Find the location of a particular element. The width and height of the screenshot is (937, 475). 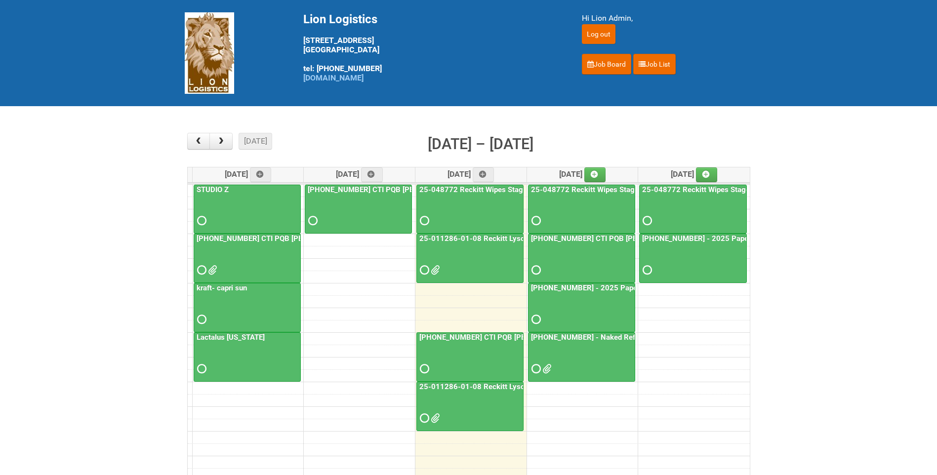

span: 25-011286-01-08 Reckitt Lysol Laundry Scented - Lion.xlsx 25-011286-01-08 Reckitt Lysol Laundry S... is located at coordinates (434, 418).